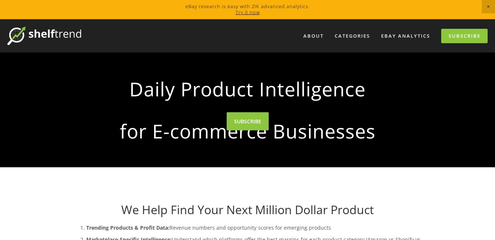  Describe the element at coordinates (248, 12) in the screenshot. I see `a: Try it now` at that location.